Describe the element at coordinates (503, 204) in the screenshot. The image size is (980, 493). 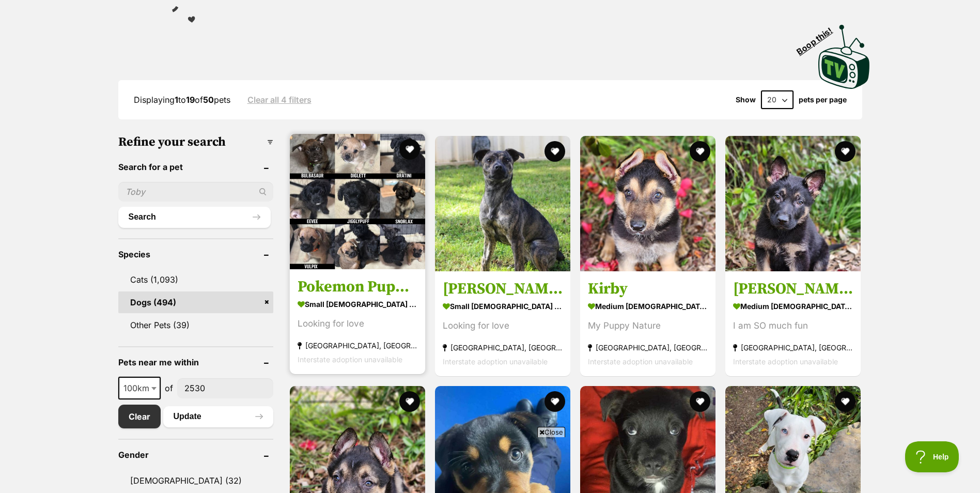
I see `img: McQueen - Jack Russell Terrier x Staffordshire Terrier Dog` at that location.